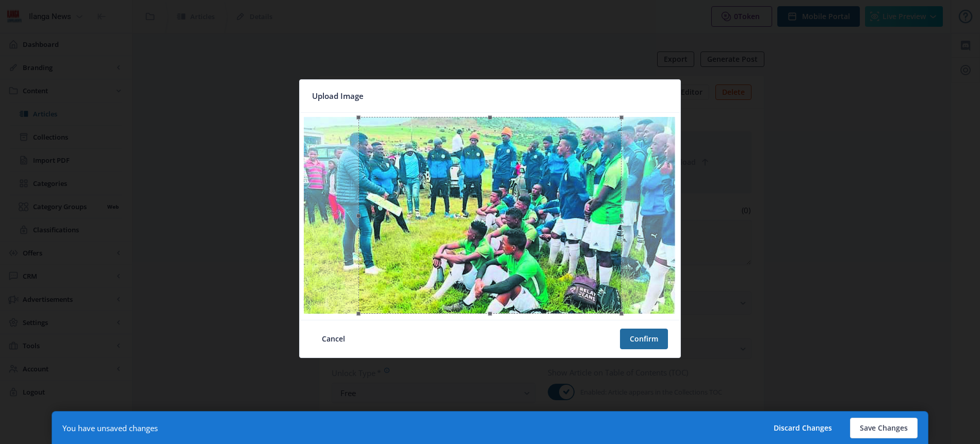  What do you see at coordinates (490, 215) in the screenshot?
I see `img: 9k=` at bounding box center [490, 215].